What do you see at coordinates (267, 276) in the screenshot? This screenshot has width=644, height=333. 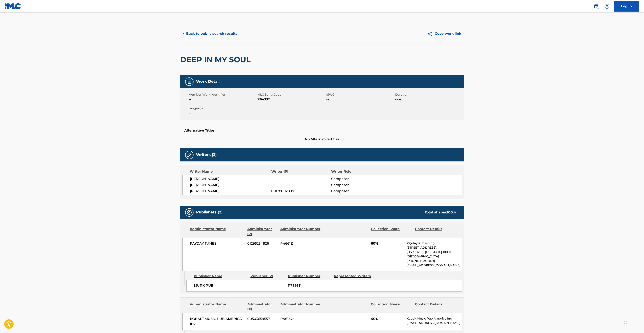 I see `div: Publisher IPI` at bounding box center [267, 276].